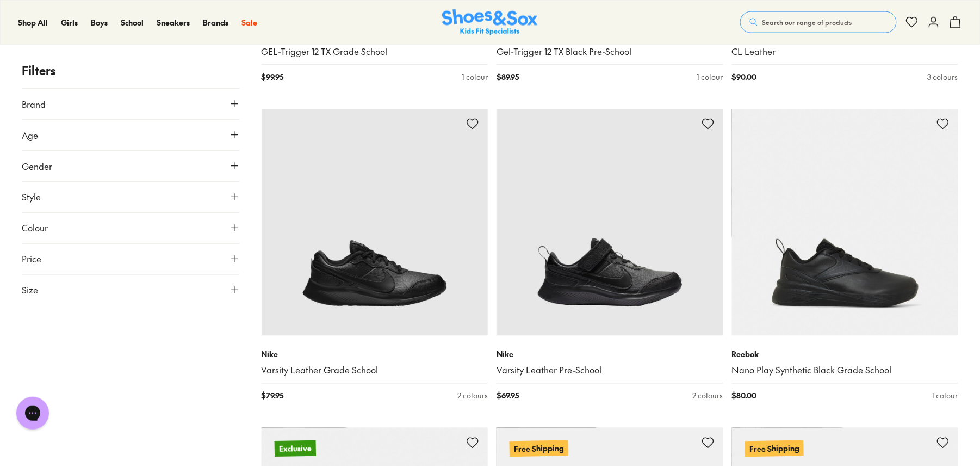 The height and width of the screenshot is (466, 980). I want to click on span: Girls, so click(69, 23).